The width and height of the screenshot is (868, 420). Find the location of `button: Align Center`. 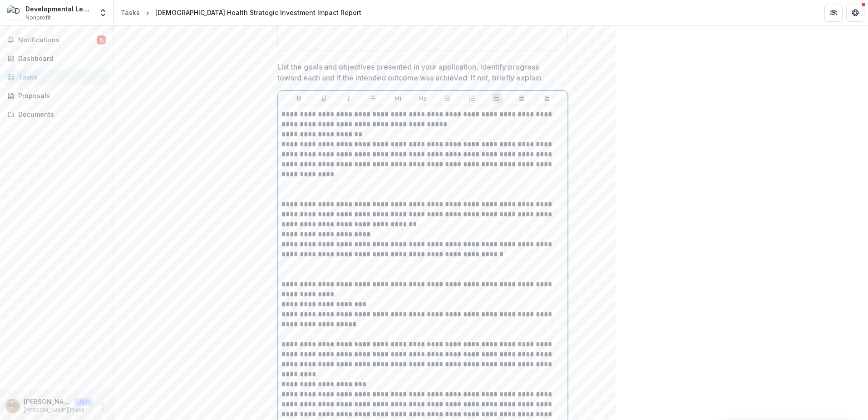

button: Align Center is located at coordinates (522, 98).